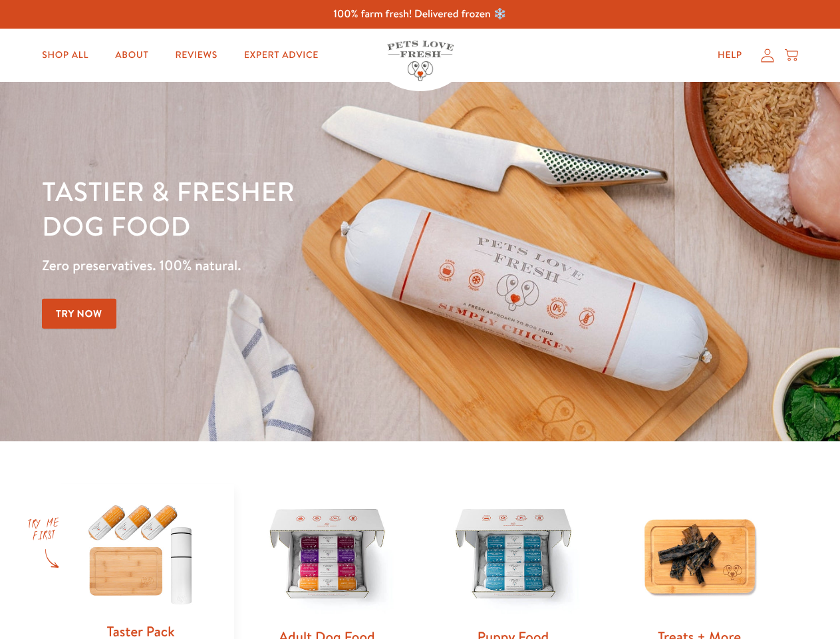  I want to click on a: Shop All, so click(66, 55).